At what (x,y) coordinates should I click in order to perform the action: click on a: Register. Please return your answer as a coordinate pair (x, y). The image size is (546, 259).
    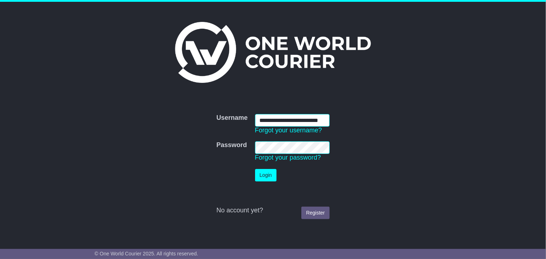
    Looking at the image, I should click on (315, 213).